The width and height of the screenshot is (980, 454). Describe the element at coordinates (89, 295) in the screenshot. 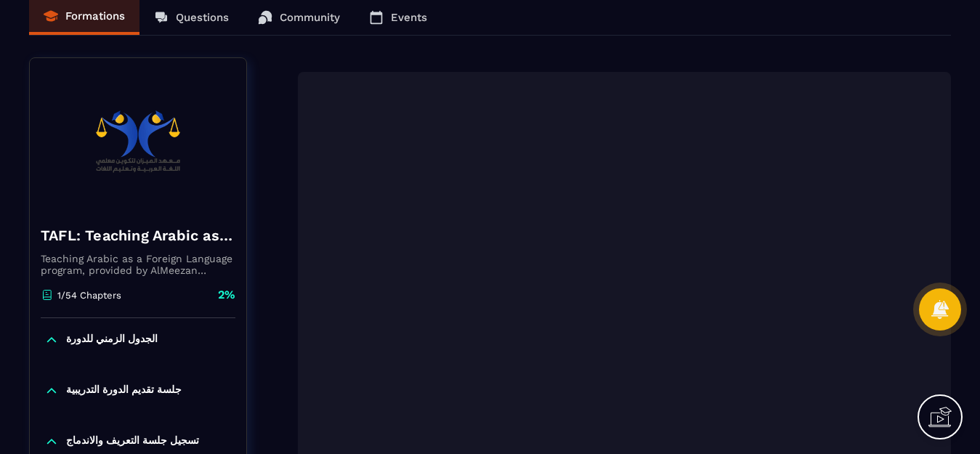

I see `p: 1/54 Chapters` at that location.